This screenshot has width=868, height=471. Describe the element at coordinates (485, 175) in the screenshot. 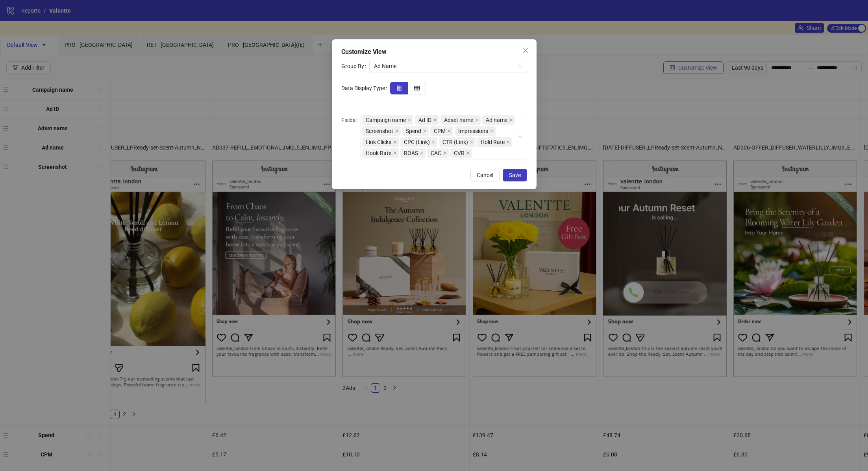

I see `span: Cancel` at that location.